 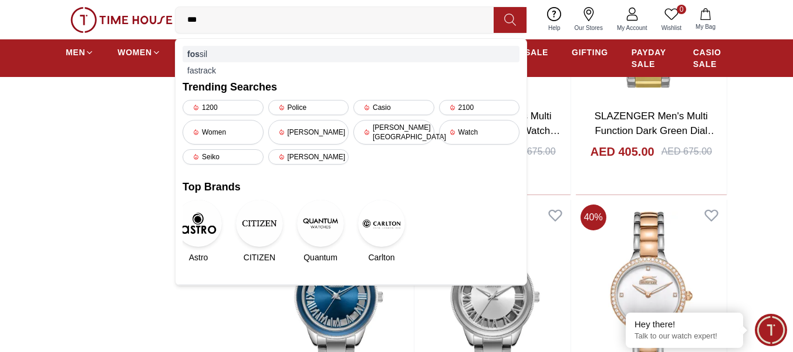 What do you see at coordinates (223, 132) in the screenshot?
I see `div: Women` at bounding box center [223, 132].